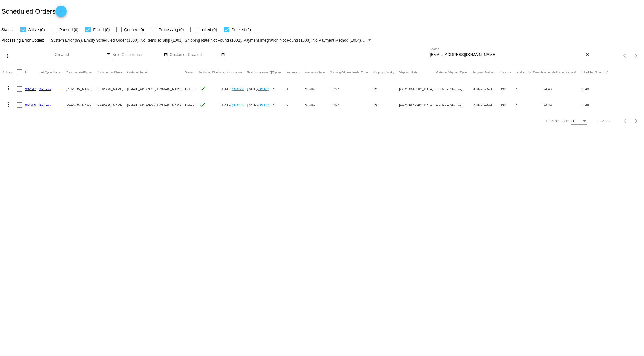 Image resolution: width=644 pixels, height=356 pixels. I want to click on button: Change sorting for LastProcessingCycleId, so click(50, 72).